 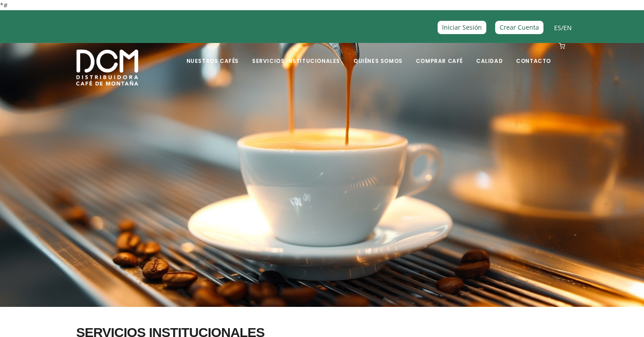 What do you see at coordinates (378, 54) in the screenshot?
I see `a: Quiénes Somos` at bounding box center [378, 54].